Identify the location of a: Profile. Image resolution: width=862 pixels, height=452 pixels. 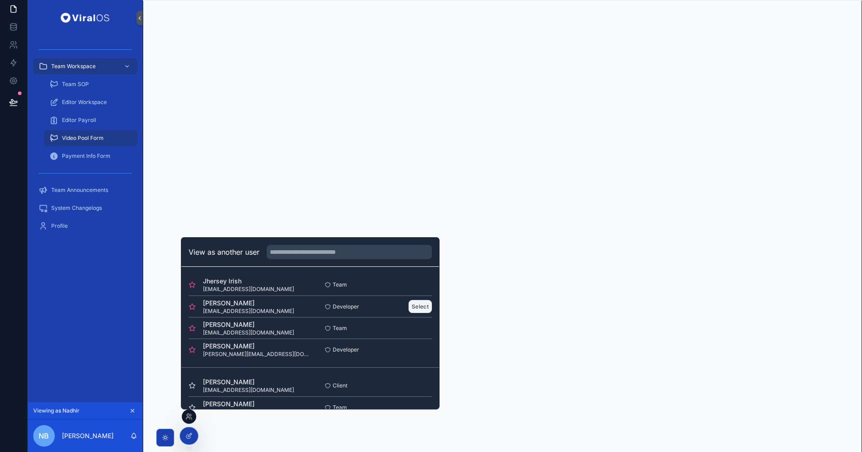
(85, 226).